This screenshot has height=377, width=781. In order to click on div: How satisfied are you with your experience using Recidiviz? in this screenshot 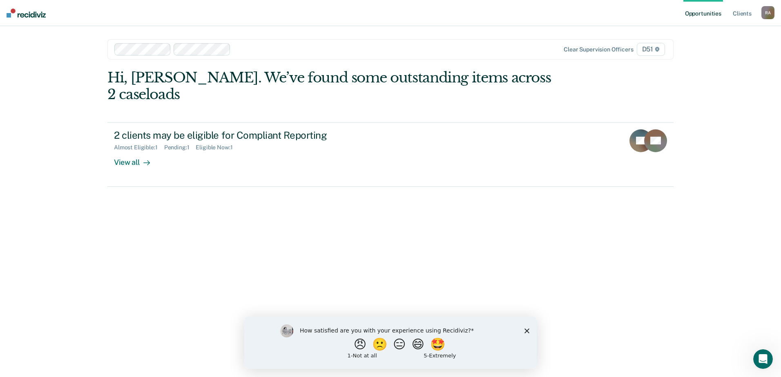, I will do `click(150, 14)`.